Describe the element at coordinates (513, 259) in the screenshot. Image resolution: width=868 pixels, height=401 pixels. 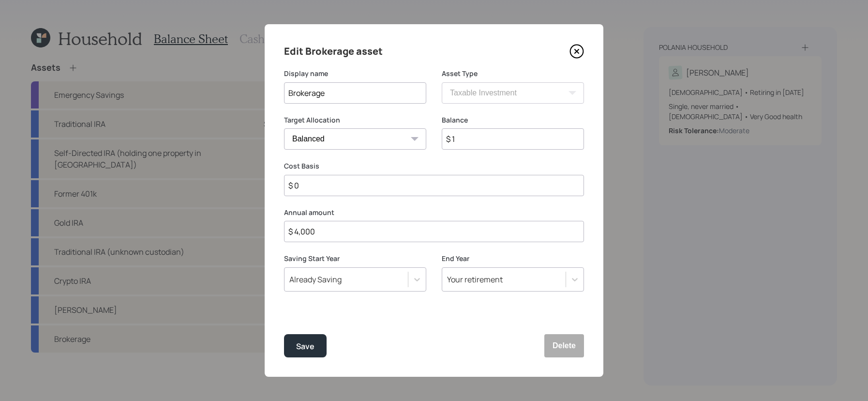
I see `label: End Year` at that location.